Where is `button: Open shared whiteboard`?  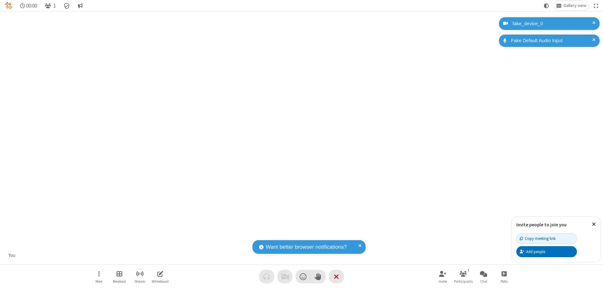
button: Open shared whiteboard is located at coordinates (160, 276).